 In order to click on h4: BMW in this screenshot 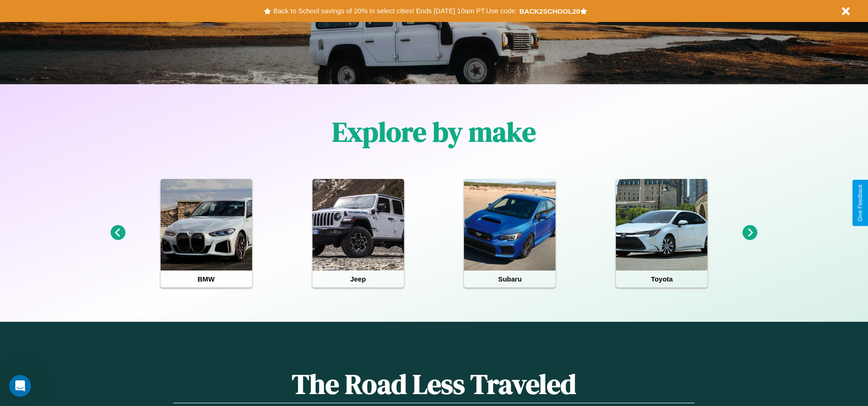, I will do `click(206, 279)`.